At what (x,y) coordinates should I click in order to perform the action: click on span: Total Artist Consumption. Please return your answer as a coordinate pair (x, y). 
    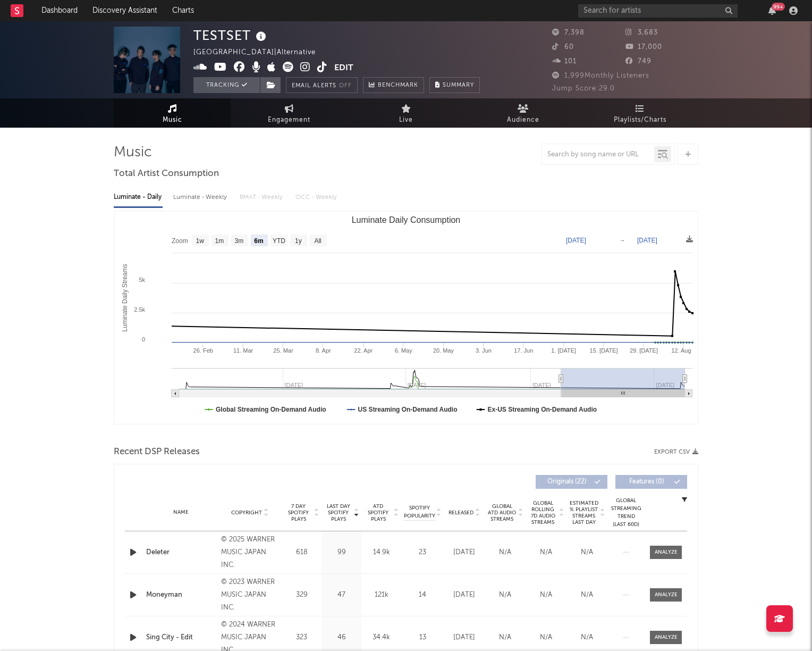
    Looking at the image, I should click on (167, 173).